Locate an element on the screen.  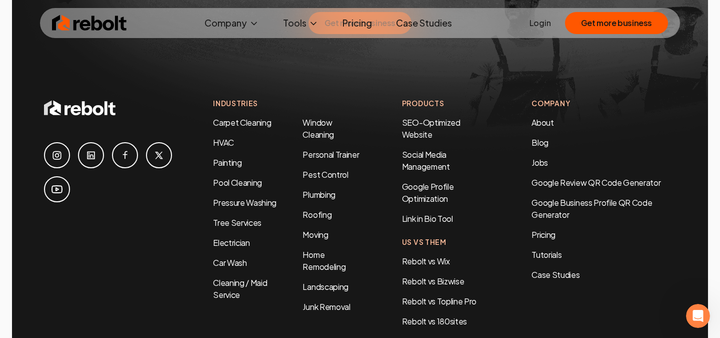
a: Login is located at coordinates (540, 23).